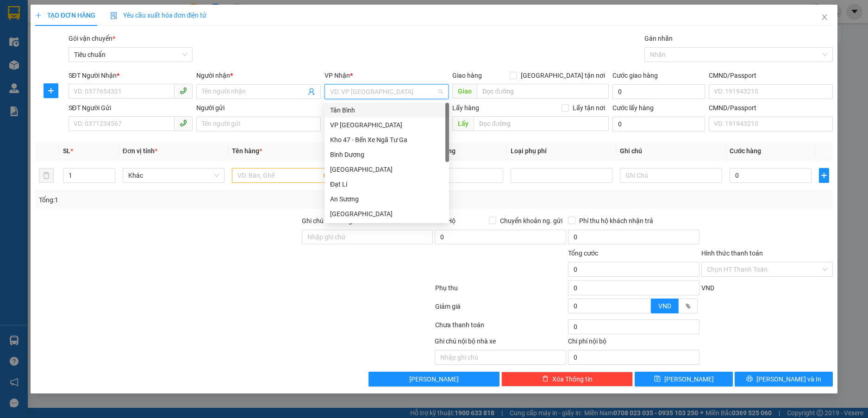 The image size is (868, 418). What do you see at coordinates (531, 221) in the screenshot?
I see `span: Chuyển khoản ng. gửi` at bounding box center [531, 221].